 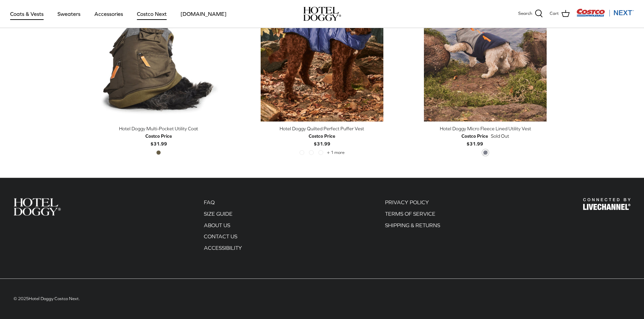 What do you see at coordinates (54, 298) in the screenshot?
I see `a: Hotel Doggy Costco Next` at bounding box center [54, 298].